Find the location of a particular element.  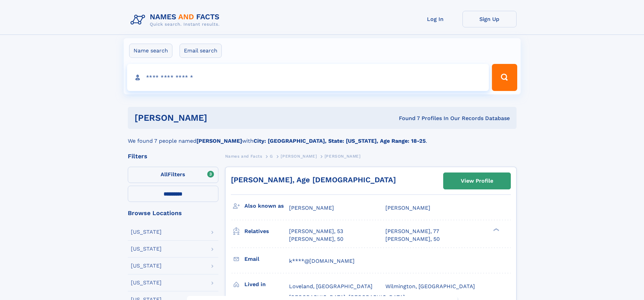

h3: Also known as is located at coordinates (267, 206).